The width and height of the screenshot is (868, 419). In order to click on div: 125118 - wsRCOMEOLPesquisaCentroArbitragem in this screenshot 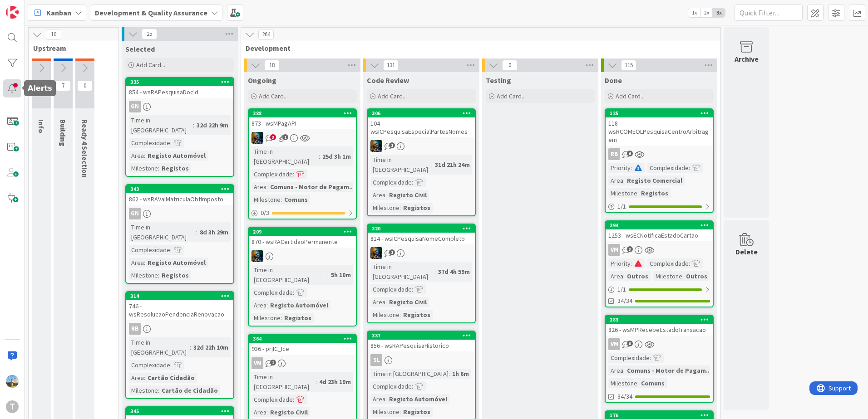, I will do `click(660, 128)`.